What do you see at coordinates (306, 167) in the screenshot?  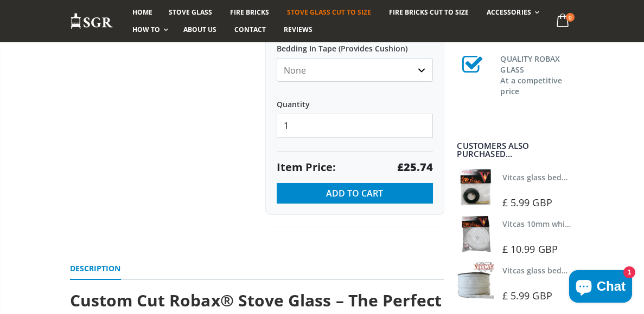 I see `span: Item Price:` at bounding box center [306, 167].